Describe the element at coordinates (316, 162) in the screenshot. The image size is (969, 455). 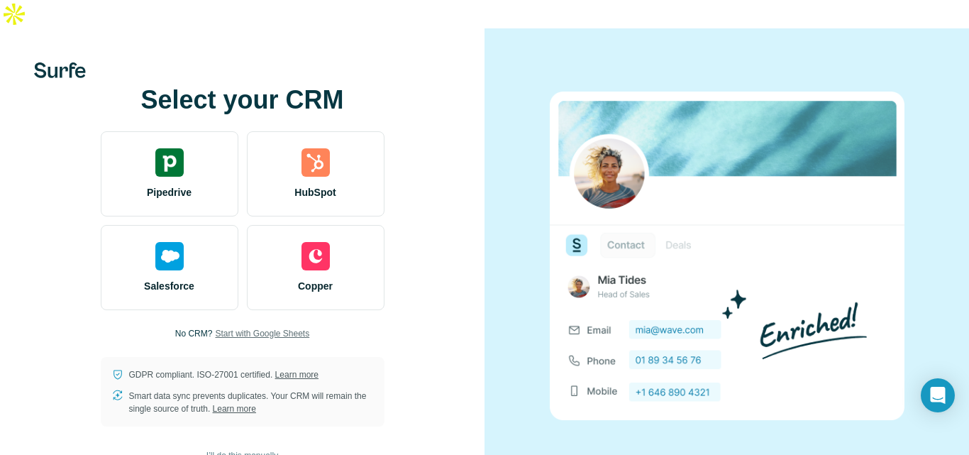
I see `img: hubspot's logo` at that location.